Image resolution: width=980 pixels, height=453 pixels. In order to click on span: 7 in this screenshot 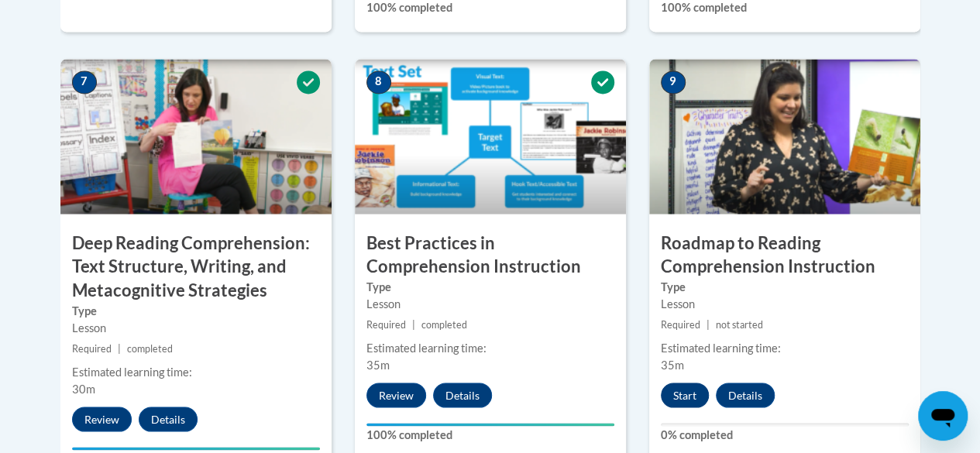, I will do `click(84, 82)`.